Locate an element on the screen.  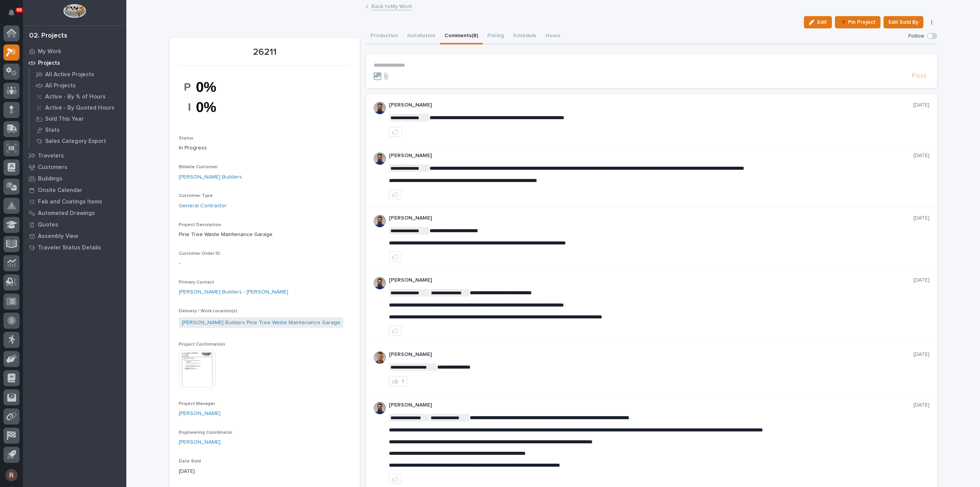
p: 26211 is located at coordinates (265, 52).